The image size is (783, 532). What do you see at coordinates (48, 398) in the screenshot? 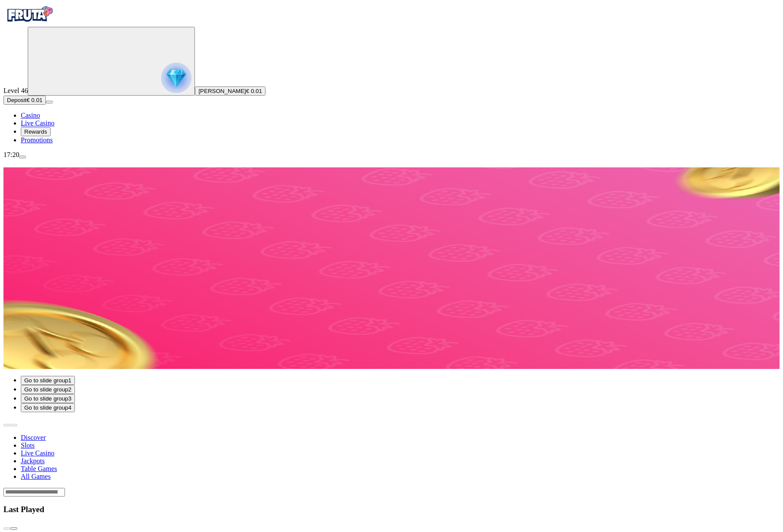
I see `span: Go to slide group 3` at bounding box center [48, 398].